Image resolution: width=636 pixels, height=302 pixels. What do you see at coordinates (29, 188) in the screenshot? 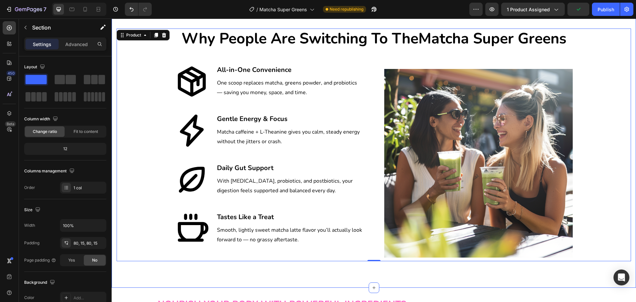
I see `div: Order` at bounding box center [29, 188].